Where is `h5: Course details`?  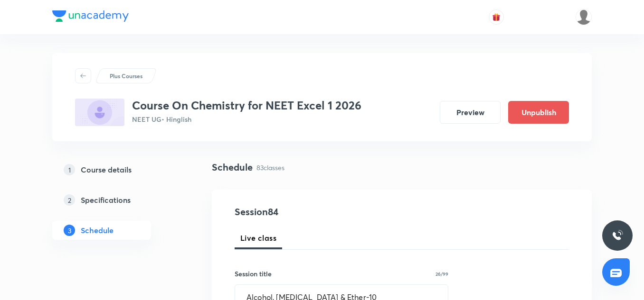
h5: Course details is located at coordinates (106, 170).